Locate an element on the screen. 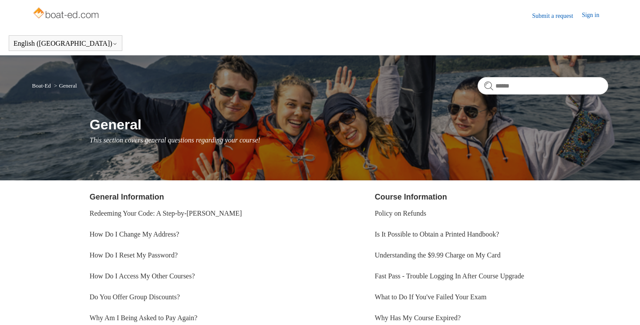 This screenshot has width=640, height=325. a: Why Am I Being Asked to Pay Again? is located at coordinates (144, 317).